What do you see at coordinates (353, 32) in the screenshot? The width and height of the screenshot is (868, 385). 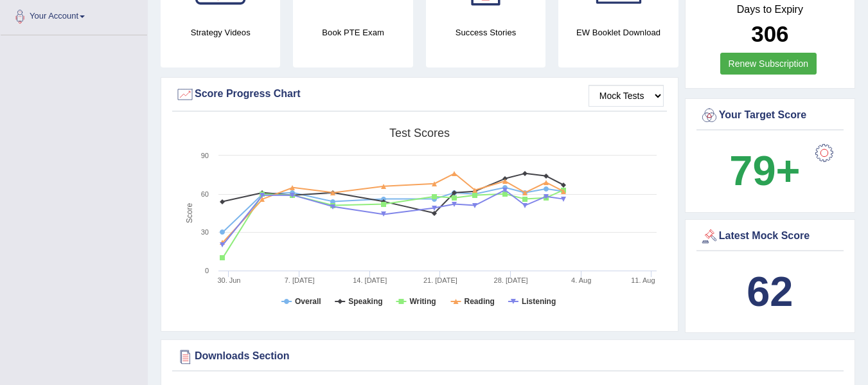 I see `h4: Book PTE Exam` at bounding box center [353, 32].